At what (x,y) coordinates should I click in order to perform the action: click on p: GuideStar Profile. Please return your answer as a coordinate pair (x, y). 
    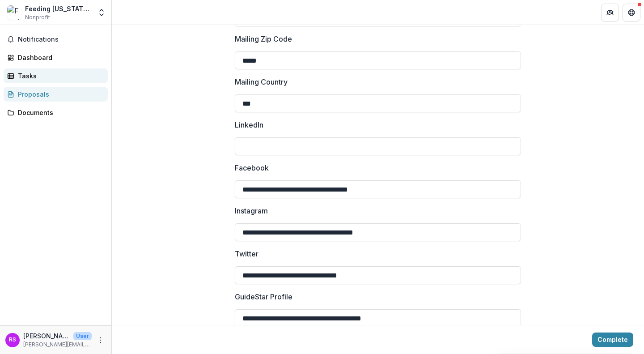
    Looking at the image, I should click on (263, 296).